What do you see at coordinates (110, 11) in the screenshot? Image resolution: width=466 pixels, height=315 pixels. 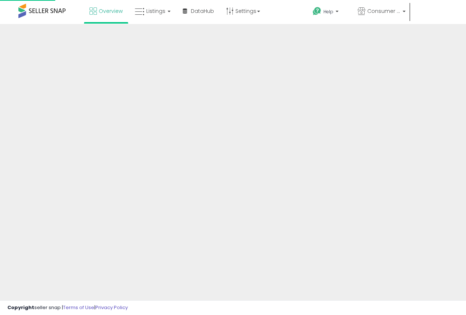 I see `span: Overview` at bounding box center [110, 11].